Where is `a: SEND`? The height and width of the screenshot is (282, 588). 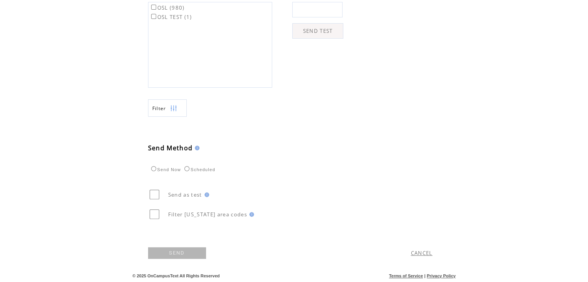
a: SEND is located at coordinates (177, 253).